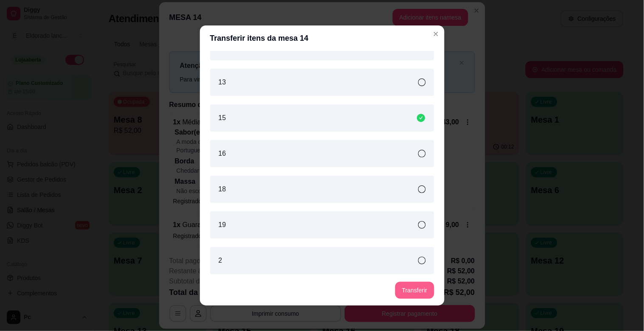 This screenshot has width=644, height=331. I want to click on button: Transferir, so click(414, 290).